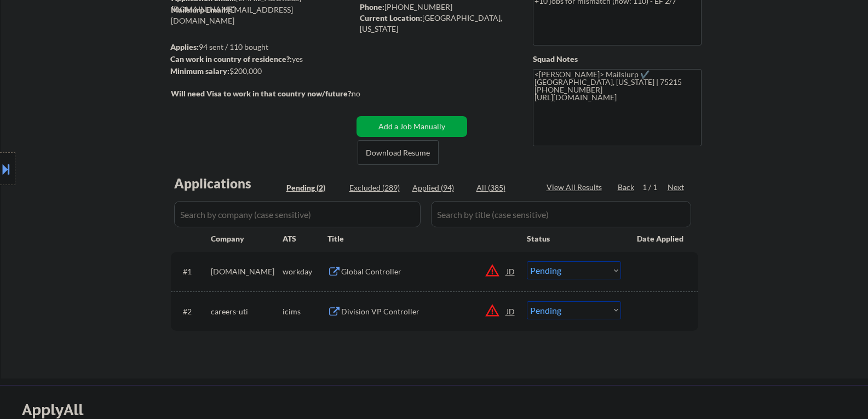 Image resolution: width=868 pixels, height=419 pixels. Describe the element at coordinates (617, 59) in the screenshot. I see `div: Squad Notes` at that location.